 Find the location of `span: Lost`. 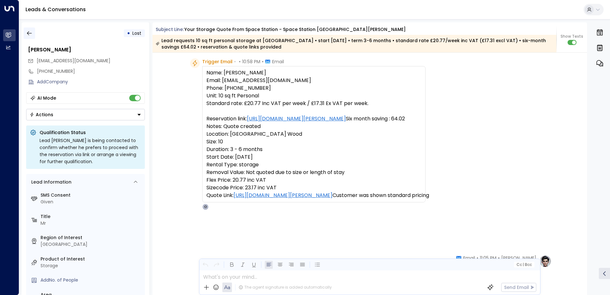

span: Lost is located at coordinates (137, 33).